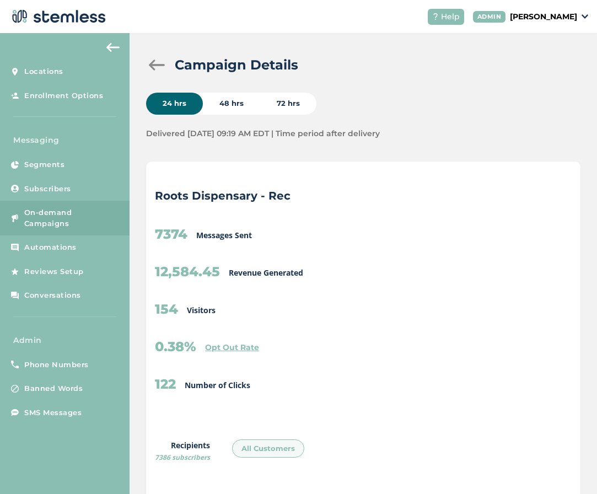 The width and height of the screenshot is (597, 494). Describe the element at coordinates (450, 17) in the screenshot. I see `span: Help` at that location.